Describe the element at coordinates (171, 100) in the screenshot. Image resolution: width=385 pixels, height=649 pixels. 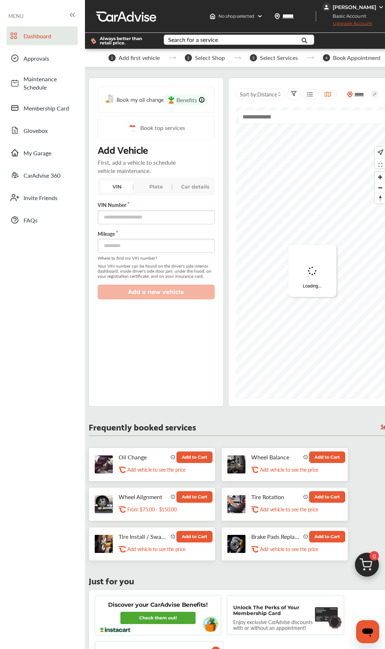
I see `img: instacart-icon.73bd83c2.svg` at that location.